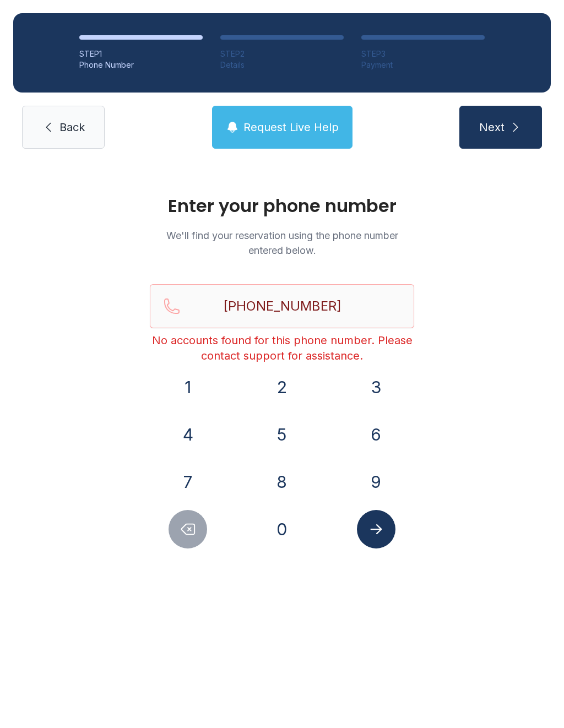 The width and height of the screenshot is (564, 728). I want to click on button: 5, so click(282, 434).